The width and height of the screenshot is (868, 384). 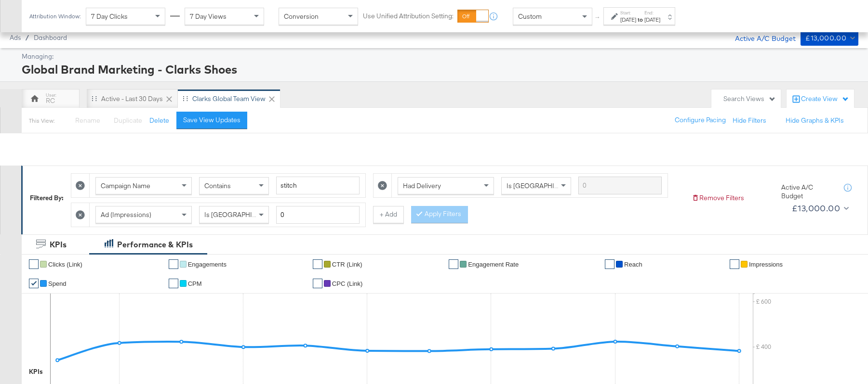 What do you see at coordinates (529, 16) in the screenshot?
I see `span: Custom` at bounding box center [529, 16].